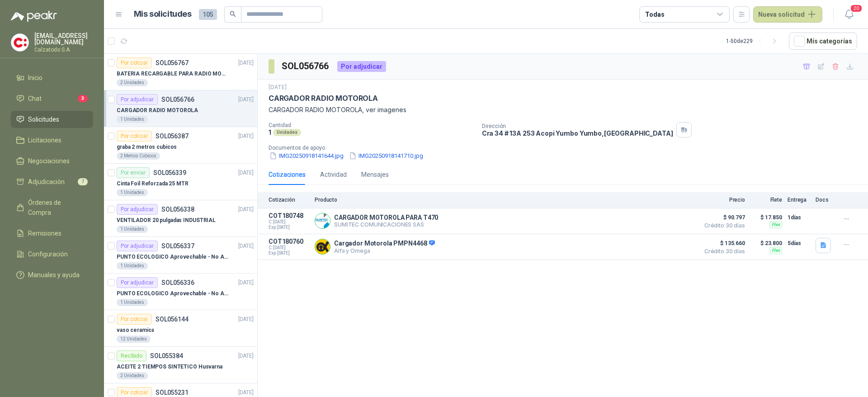  I want to click on span: 105, so click(208, 15).